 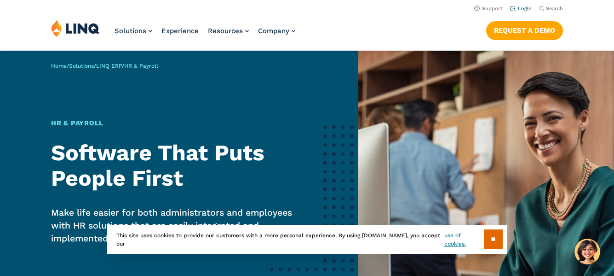 What do you see at coordinates (521, 8) in the screenshot?
I see `a: Login` at bounding box center [521, 8].